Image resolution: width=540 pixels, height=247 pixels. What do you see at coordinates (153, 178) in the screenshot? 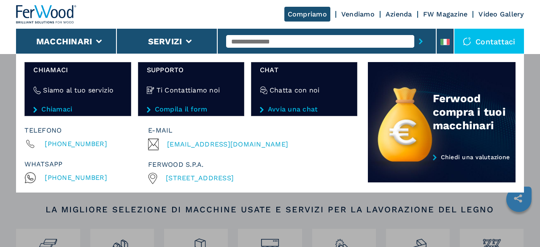
I see `img: +39 3279347250` at bounding box center [153, 178].